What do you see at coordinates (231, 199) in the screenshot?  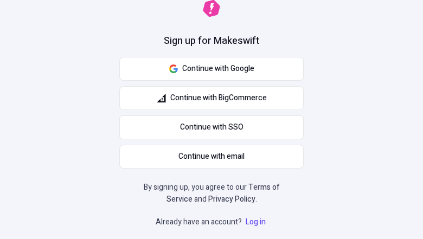 I see `a: Privacy Policy` at bounding box center [231, 199].